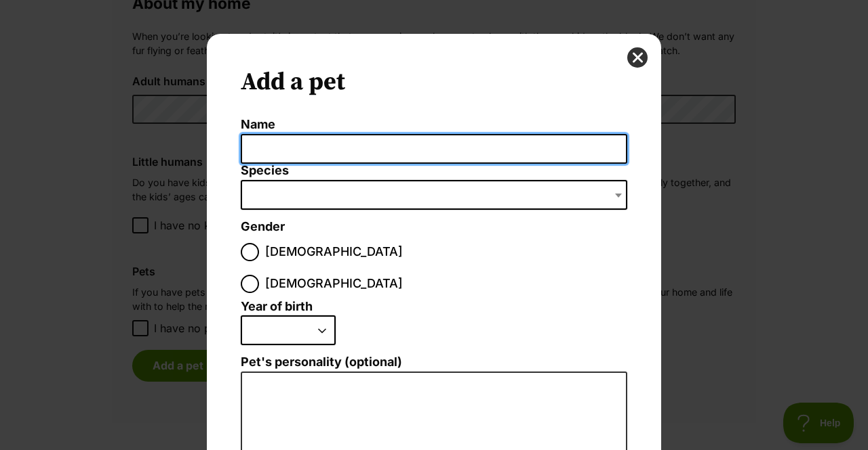 This screenshot has height=450, width=868. I want to click on label: Species, so click(434, 171).